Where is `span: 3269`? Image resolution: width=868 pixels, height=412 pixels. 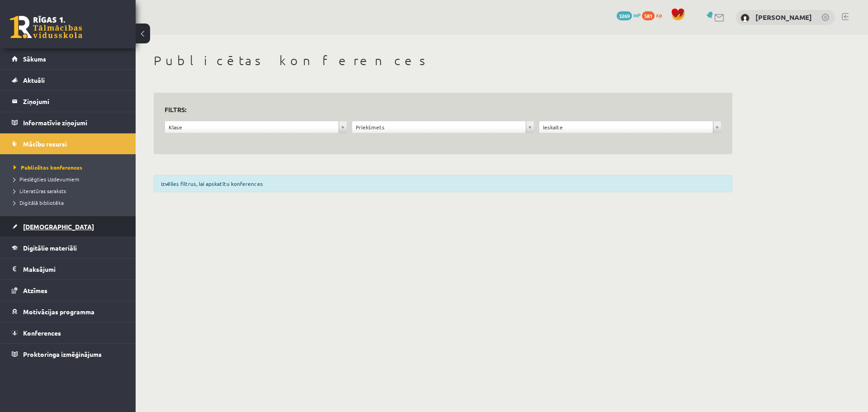
span: 3269 is located at coordinates (624, 16).